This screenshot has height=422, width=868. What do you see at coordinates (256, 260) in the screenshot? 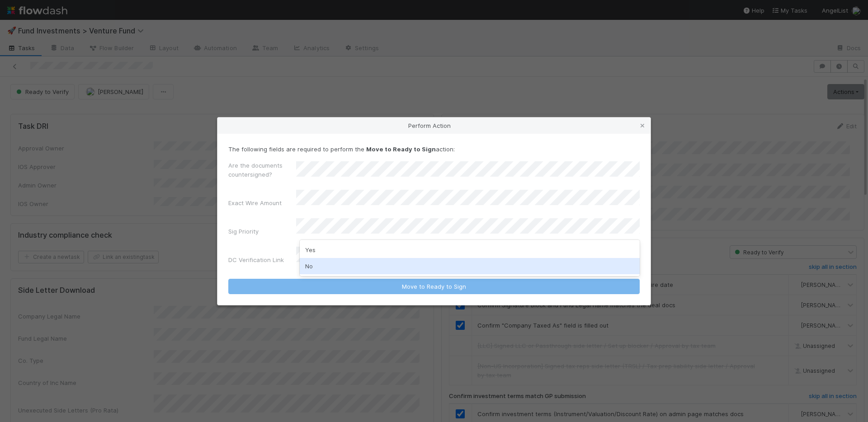
I see `label: DC Verification Link` at bounding box center [256, 260].